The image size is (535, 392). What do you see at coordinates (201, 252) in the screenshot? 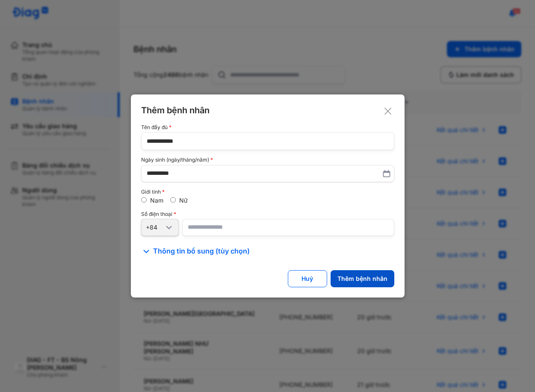
I see `span: Thông tin bổ sung (tùy chọn)` at bounding box center [201, 252].